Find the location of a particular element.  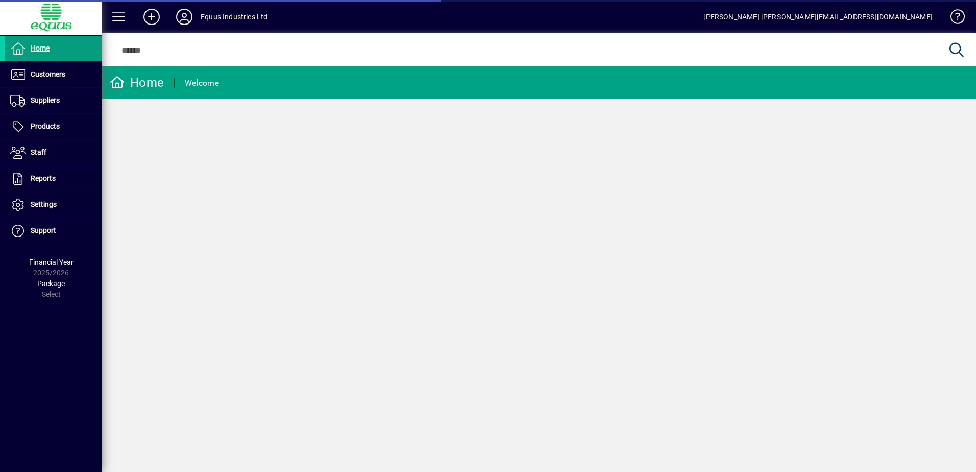

a: Reports is located at coordinates (54, 179).